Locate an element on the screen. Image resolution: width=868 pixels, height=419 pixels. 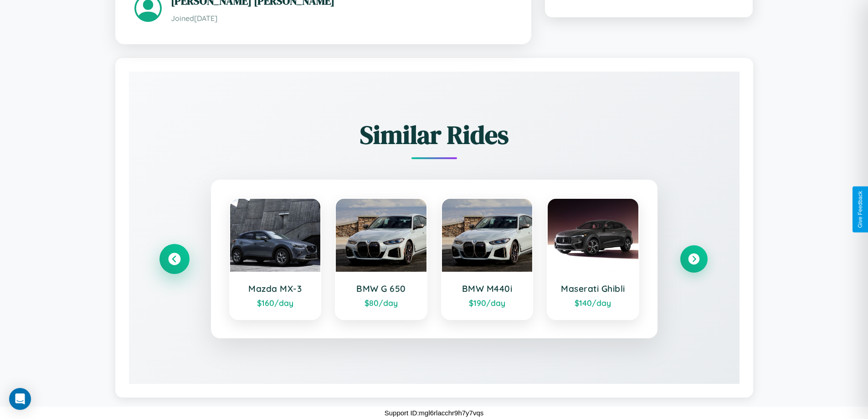
div: $ 160 /day is located at coordinates (275, 303).